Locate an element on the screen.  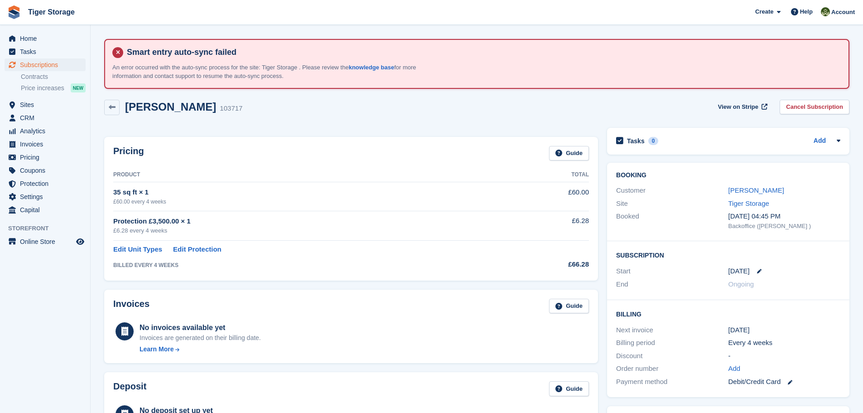
time: 2025-09-11 00:00:00 UTC is located at coordinates (739, 271).